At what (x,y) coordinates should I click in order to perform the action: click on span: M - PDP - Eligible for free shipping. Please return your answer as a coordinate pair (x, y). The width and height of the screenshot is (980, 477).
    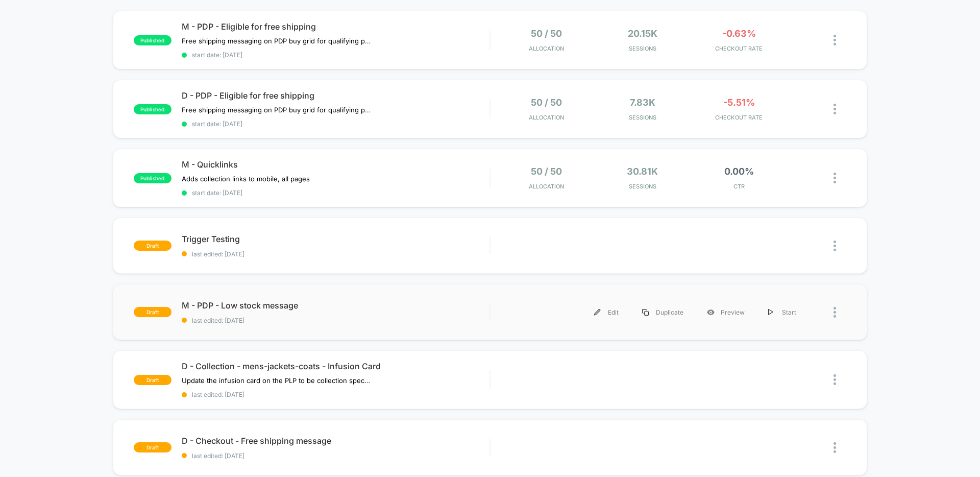
    Looking at the image, I should click on (335, 26).